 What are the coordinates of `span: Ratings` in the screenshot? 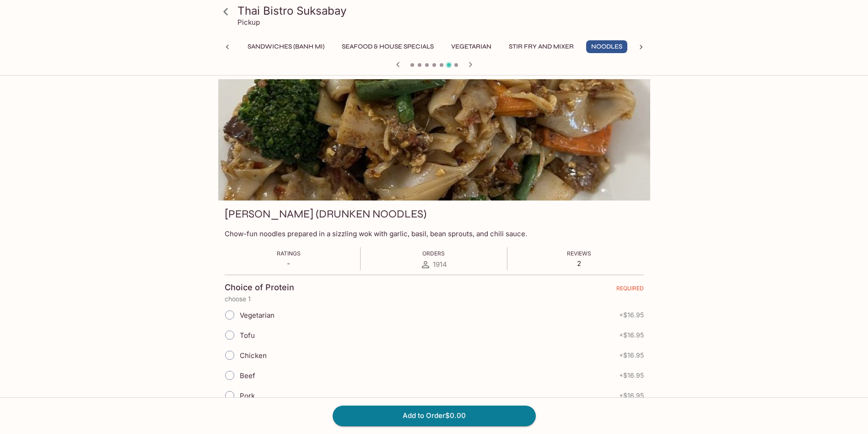 It's located at (288, 253).